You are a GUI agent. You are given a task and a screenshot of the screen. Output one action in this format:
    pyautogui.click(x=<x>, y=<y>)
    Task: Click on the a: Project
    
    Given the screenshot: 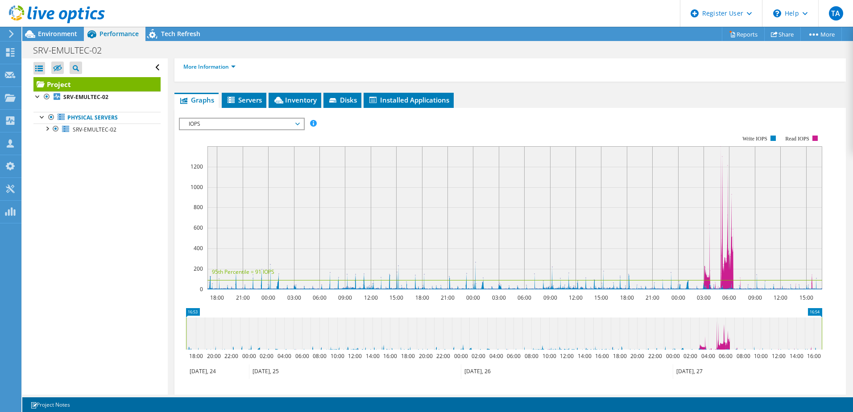 What is the action you would take?
    pyautogui.click(x=97, y=84)
    